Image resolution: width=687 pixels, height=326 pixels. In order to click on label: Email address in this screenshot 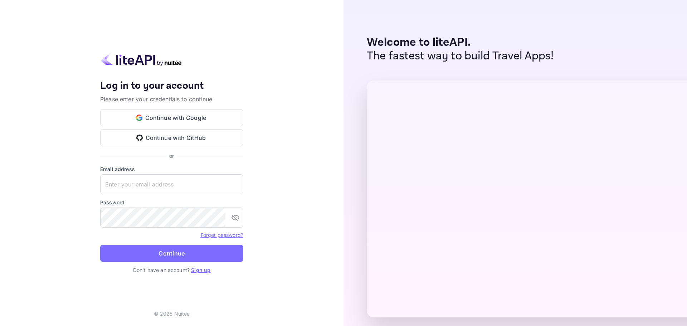, I will do `click(172, 169)`.